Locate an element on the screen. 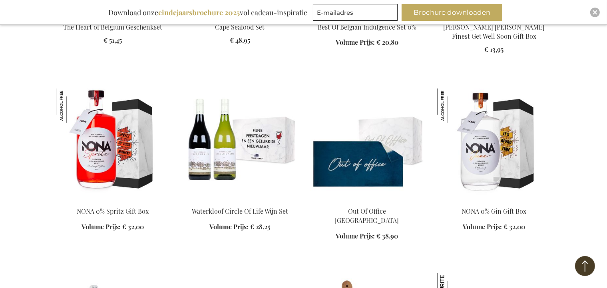 The width and height of the screenshot is (607, 288). div: Close is located at coordinates (595, 12).